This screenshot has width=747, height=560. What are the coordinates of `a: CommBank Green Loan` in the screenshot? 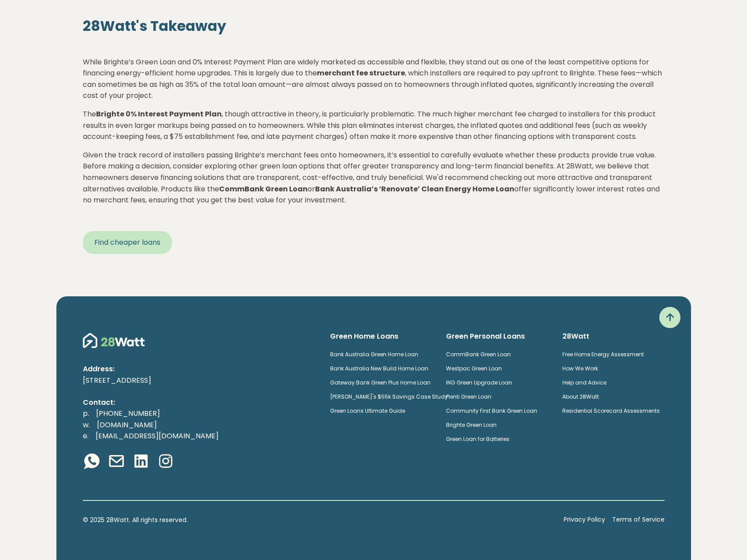 It's located at (479, 354).